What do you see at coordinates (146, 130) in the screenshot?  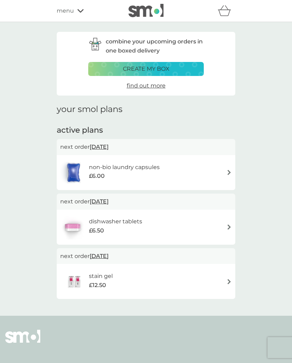 I see `h2: active plans` at bounding box center [146, 130].